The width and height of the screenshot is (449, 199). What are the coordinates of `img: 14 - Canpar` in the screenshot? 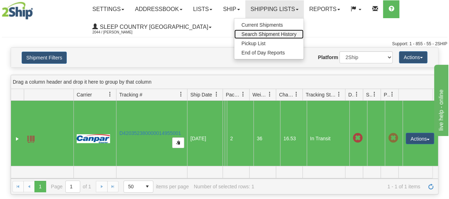 It's located at (93, 138).